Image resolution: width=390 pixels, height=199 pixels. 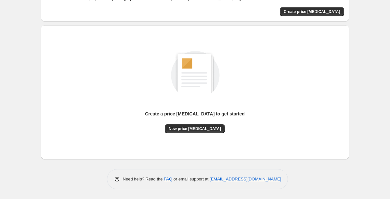 What do you see at coordinates (168, 179) in the screenshot?
I see `a: FAQ` at bounding box center [168, 179].